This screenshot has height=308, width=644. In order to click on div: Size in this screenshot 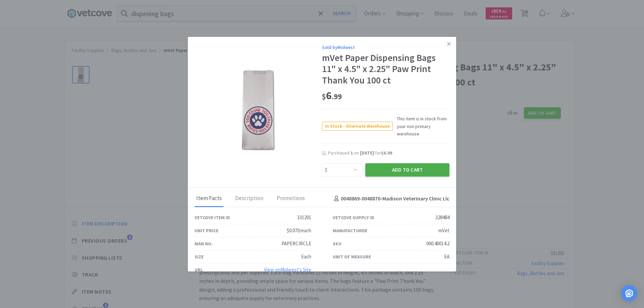, I will do `click(199, 257)`.